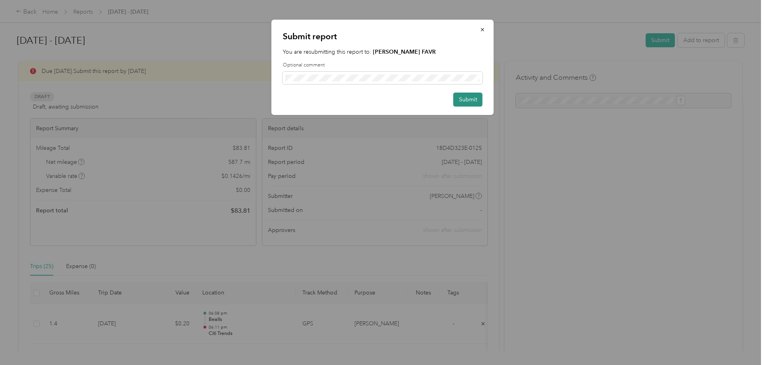  I want to click on button: Submit, so click(468, 99).